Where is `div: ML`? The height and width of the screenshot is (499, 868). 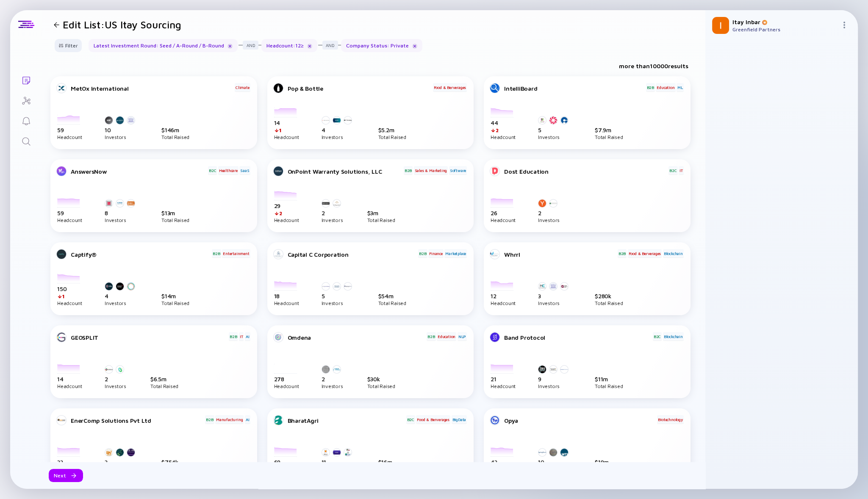
div: ML is located at coordinates (680, 87).